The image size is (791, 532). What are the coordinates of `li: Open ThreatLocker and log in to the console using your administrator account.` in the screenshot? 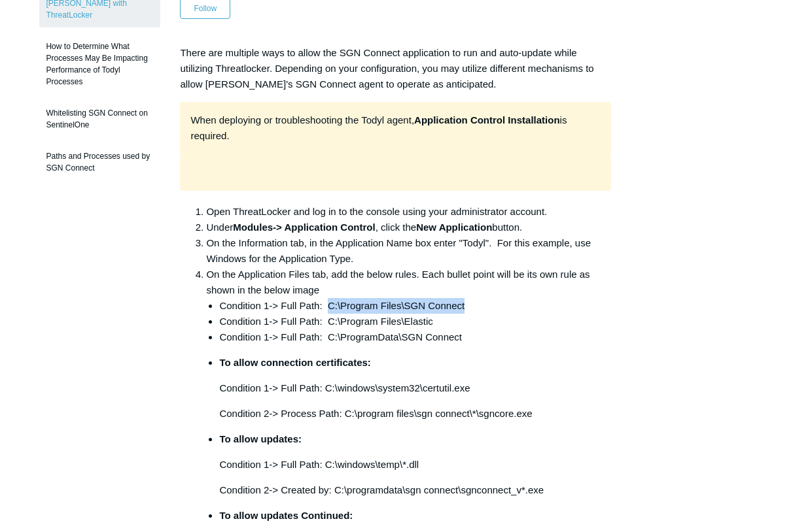 It's located at (408, 212).